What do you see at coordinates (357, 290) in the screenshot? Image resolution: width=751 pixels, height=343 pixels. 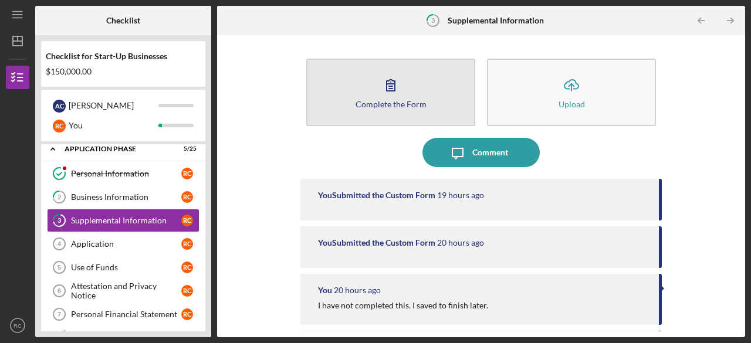 I see `time: 2025-09-26 17:12` at bounding box center [357, 290].